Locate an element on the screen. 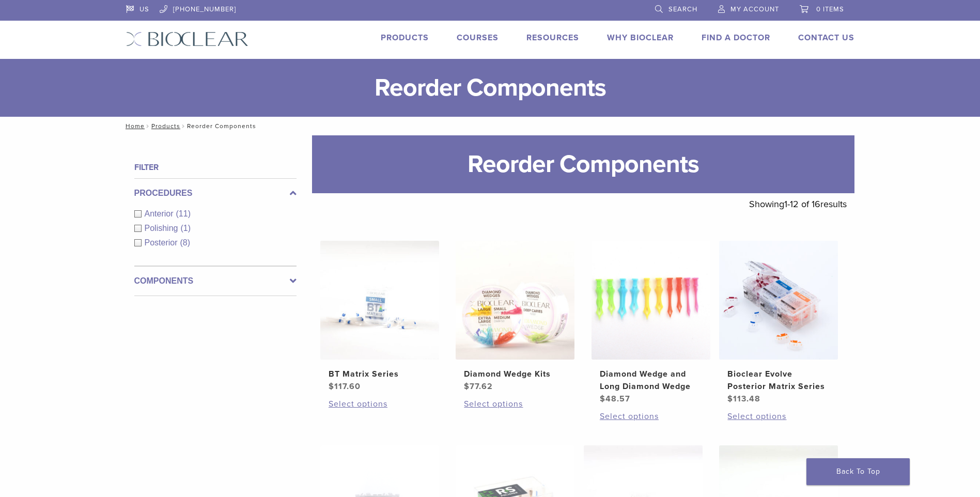  a: Select options for “BT Matrix Series” is located at coordinates (380, 404).